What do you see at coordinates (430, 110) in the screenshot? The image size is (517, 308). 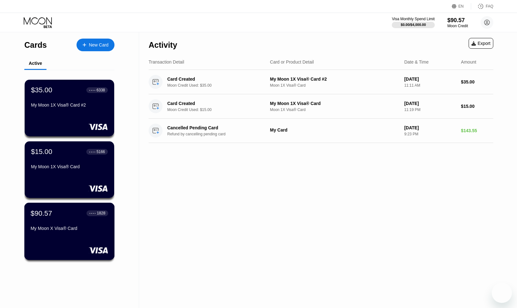 I see `div: 11:19 PM` at bounding box center [430, 110].